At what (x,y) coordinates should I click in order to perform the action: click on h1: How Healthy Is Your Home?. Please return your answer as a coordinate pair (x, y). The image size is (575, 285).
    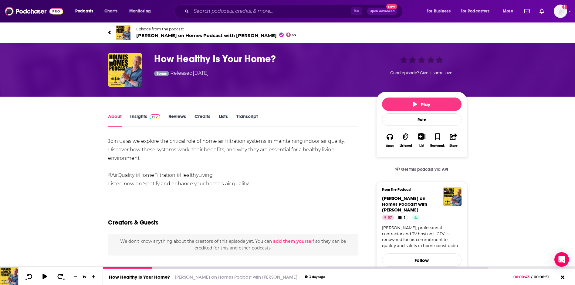
    Looking at the image, I should click on (260, 59).